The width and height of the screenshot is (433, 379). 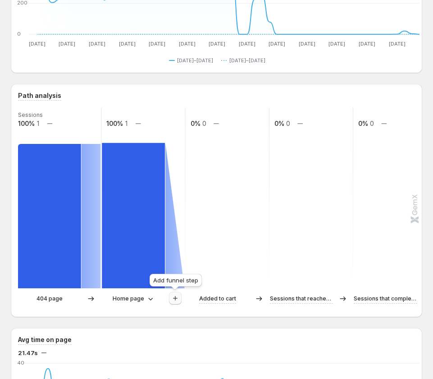 What do you see at coordinates (50, 299) in the screenshot?
I see `p: 404 page` at bounding box center [50, 299].